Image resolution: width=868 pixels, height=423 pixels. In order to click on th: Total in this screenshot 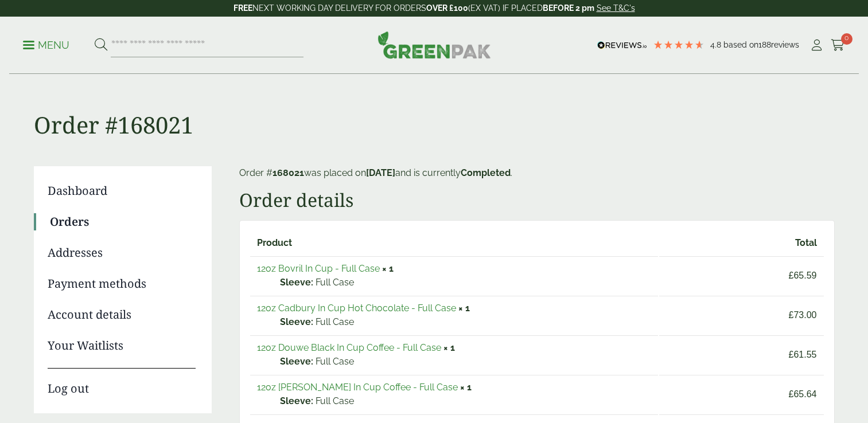, I will do `click(741, 243)`.